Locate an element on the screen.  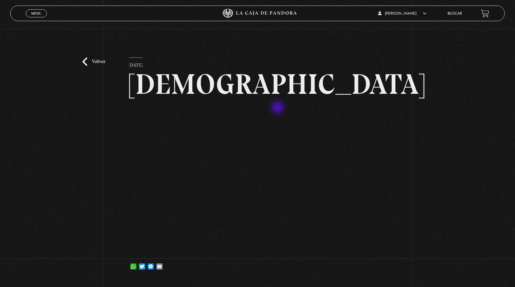
span: Menu is located at coordinates (36, 13).